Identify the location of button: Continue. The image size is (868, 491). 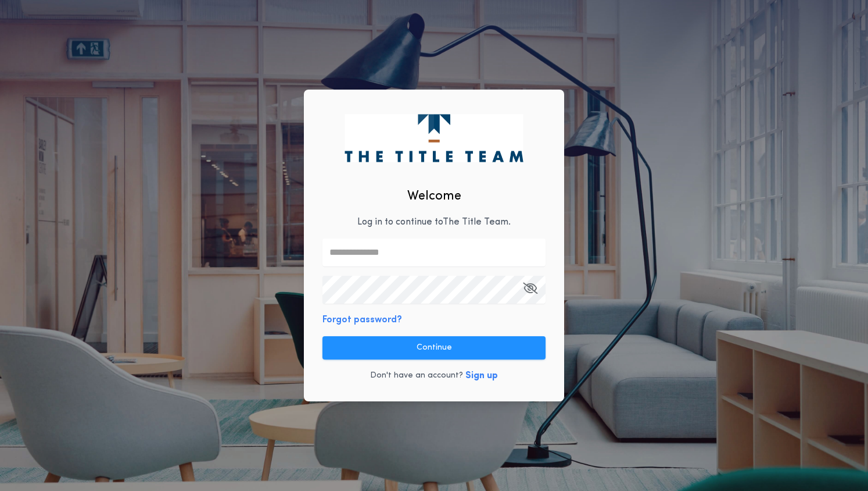
(434, 348).